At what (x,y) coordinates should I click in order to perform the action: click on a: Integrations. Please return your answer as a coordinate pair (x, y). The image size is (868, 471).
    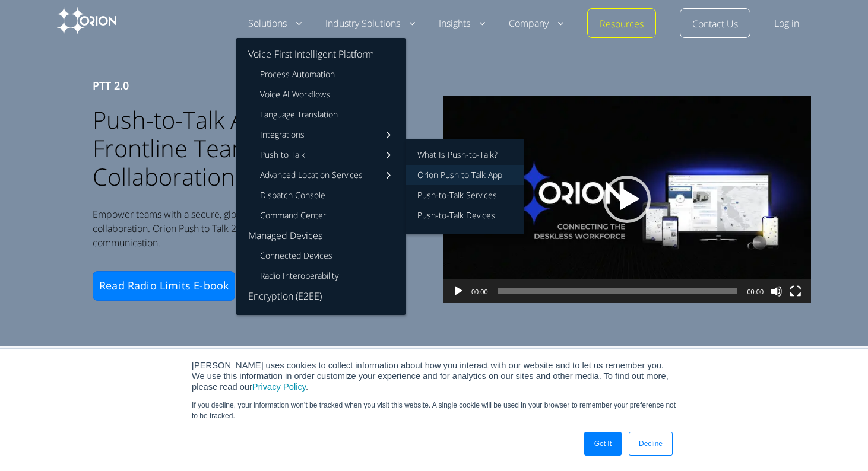
    Looking at the image, I should click on (321, 134).